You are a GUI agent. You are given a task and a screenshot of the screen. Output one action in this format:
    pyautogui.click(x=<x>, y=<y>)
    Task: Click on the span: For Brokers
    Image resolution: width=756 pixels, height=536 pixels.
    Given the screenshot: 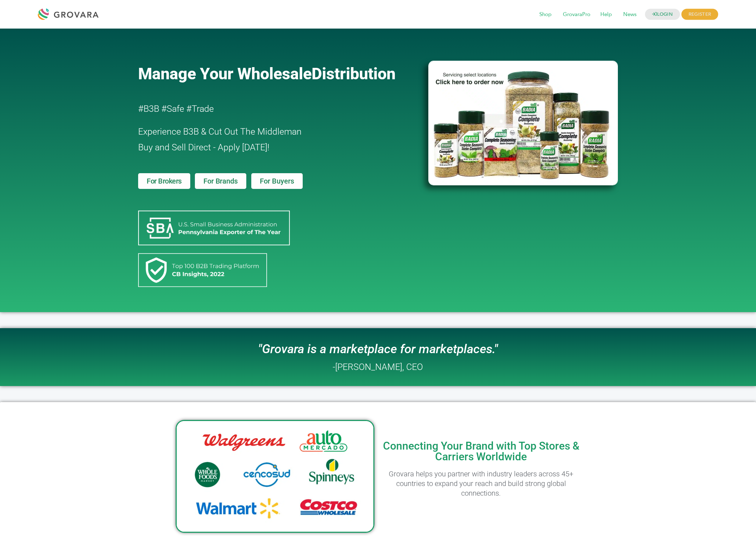 What is the action you would take?
    pyautogui.click(x=164, y=181)
    